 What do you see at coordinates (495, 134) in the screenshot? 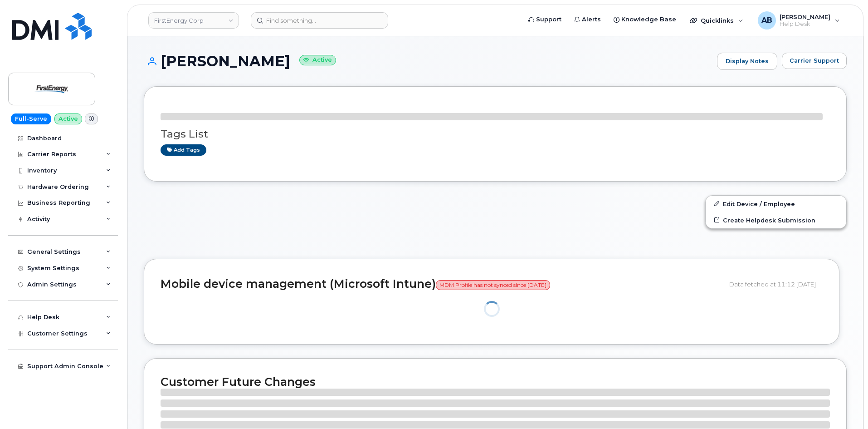
I see `h3: Tags List` at bounding box center [495, 134].